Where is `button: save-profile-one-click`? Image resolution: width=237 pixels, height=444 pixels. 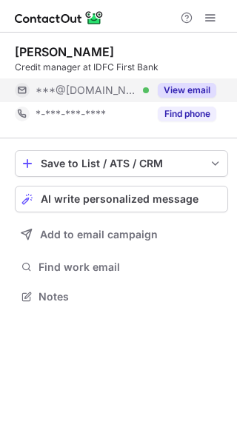 button: save-profile-one-click is located at coordinates (121, 164).